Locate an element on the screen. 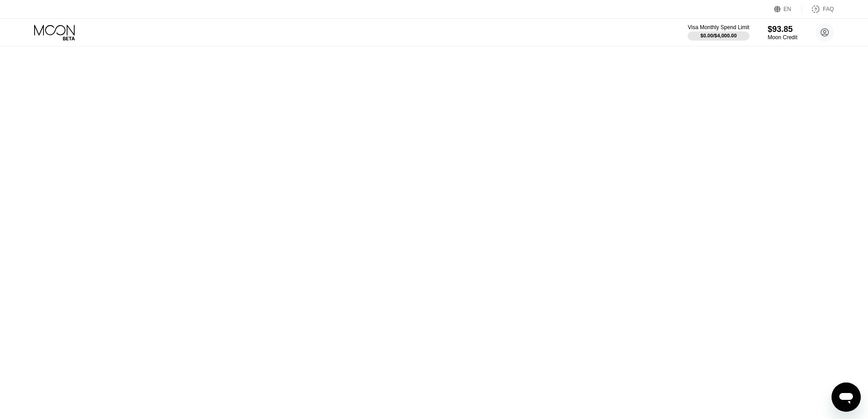 Image resolution: width=868 pixels, height=419 pixels. div: Moon Credit is located at coordinates (783, 37).